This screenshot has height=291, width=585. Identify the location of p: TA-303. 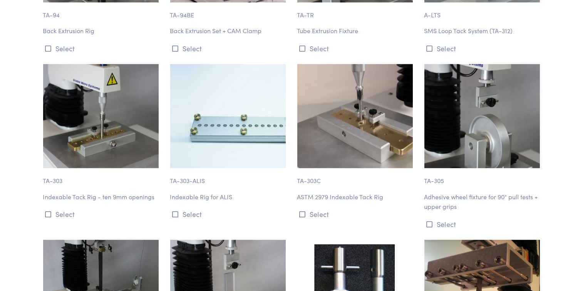
(102, 177).